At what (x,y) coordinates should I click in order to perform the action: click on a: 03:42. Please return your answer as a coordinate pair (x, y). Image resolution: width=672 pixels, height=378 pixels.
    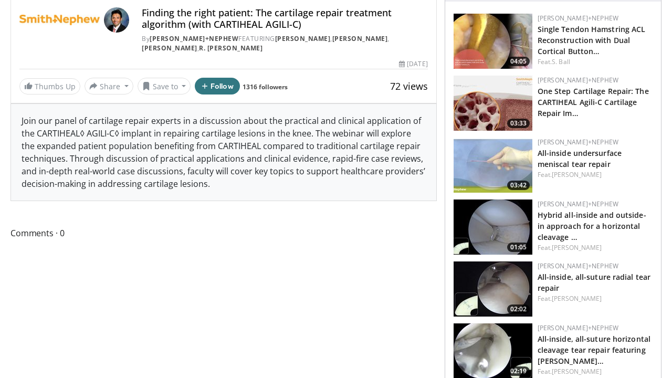
    Looking at the image, I should click on (493, 165).